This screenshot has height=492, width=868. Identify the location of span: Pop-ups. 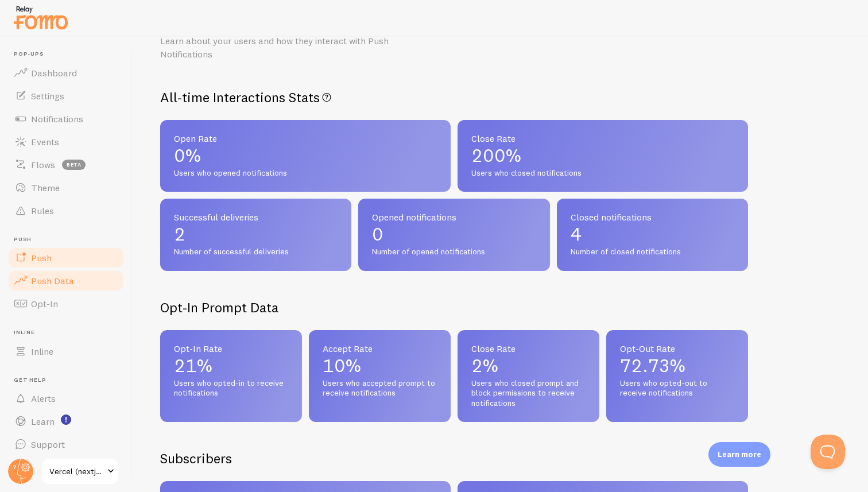
(70, 54).